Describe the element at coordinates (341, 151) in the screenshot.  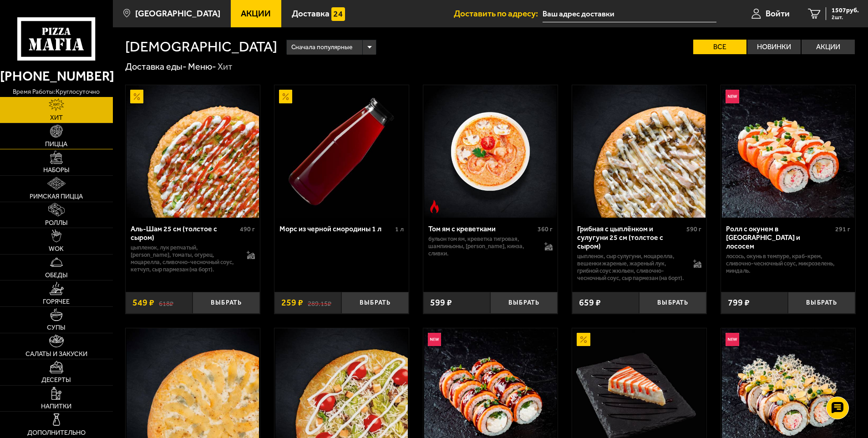
I see `img: Морс из черной смородины 1 л` at that location.